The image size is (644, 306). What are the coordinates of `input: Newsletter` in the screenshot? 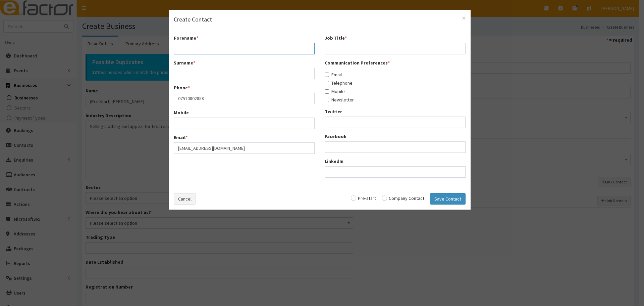 It's located at (327, 100).